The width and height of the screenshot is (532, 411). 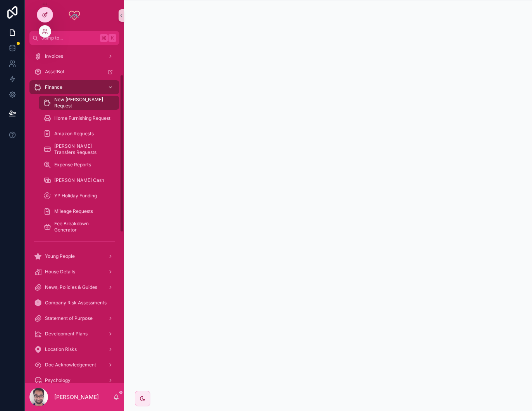 I want to click on a: Expense Reports, so click(x=79, y=165).